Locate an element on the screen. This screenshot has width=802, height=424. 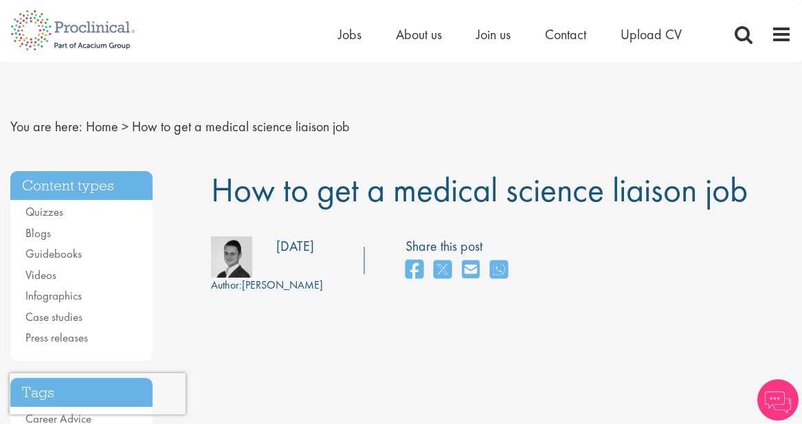
img: Chatbot is located at coordinates (777, 400).